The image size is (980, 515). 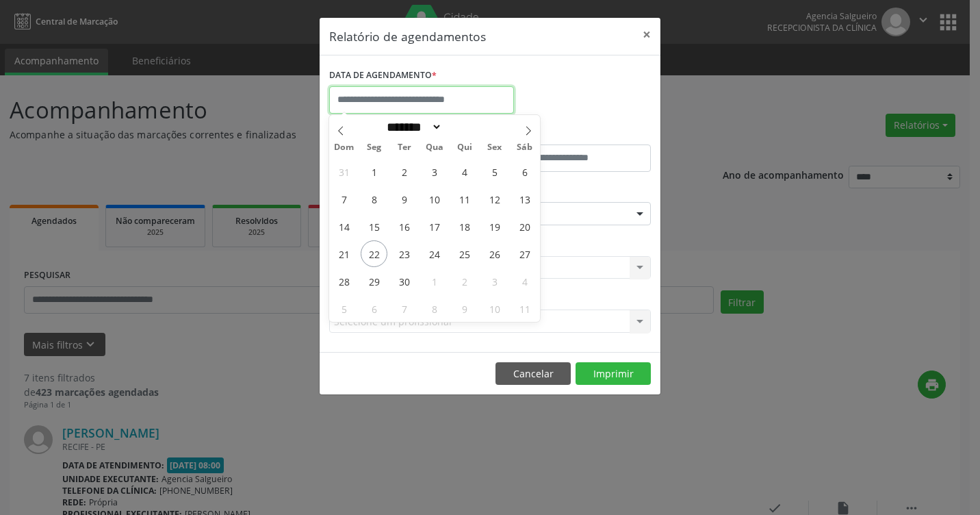 What do you see at coordinates (343, 253) in the screenshot?
I see `span: Setembro 21, 2025` at bounding box center [343, 253].